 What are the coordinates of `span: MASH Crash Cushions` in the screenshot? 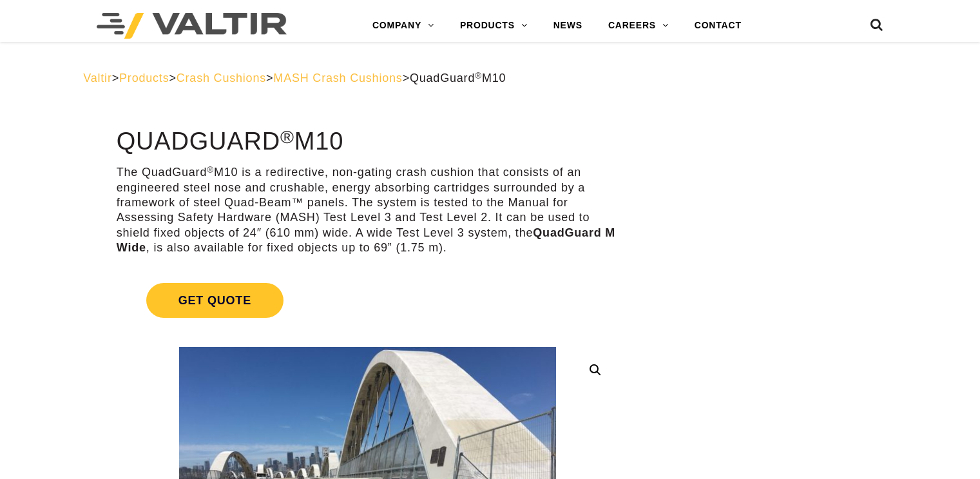 It's located at (338, 78).